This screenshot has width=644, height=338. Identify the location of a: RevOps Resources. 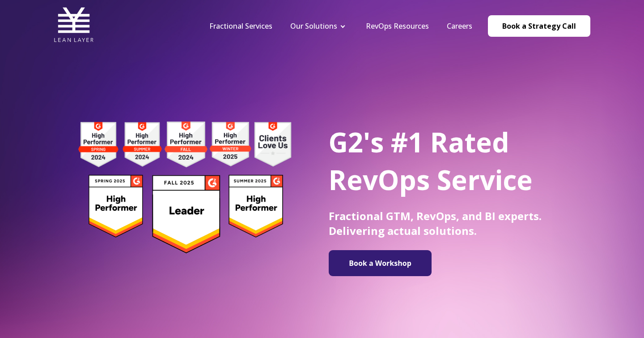
(397, 26).